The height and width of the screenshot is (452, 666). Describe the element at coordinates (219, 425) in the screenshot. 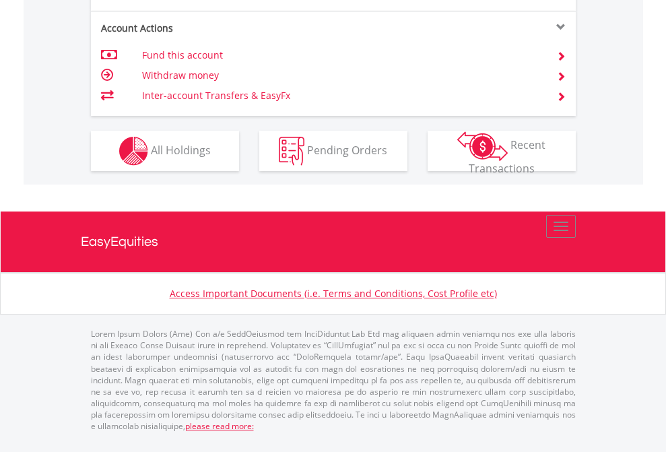

I see `a: please read more:` at that location.